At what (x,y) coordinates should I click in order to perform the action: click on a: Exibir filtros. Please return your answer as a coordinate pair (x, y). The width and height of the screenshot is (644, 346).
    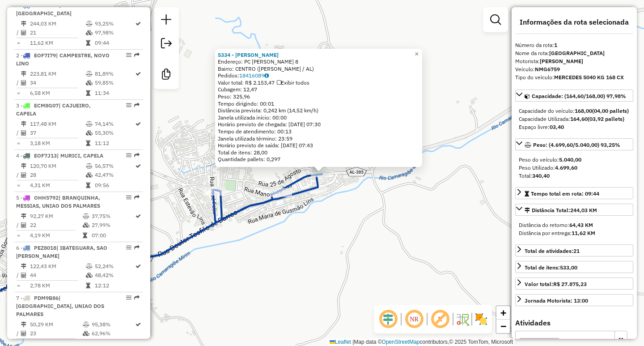
    Looking at the image, I should click on (496, 20).